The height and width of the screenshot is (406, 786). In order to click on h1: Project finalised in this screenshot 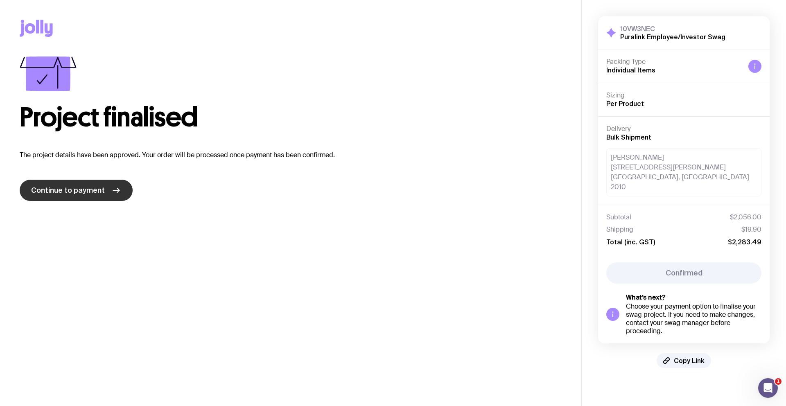, I will do `click(291, 118)`.